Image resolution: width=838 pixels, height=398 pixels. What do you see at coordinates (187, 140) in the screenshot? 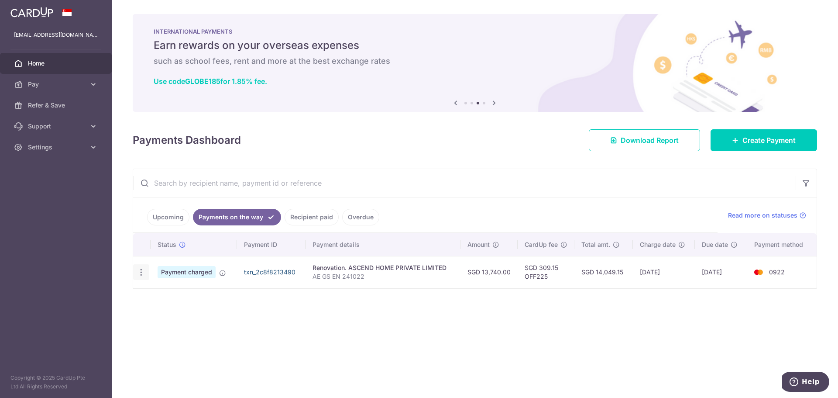
I see `h4: Payments Dashboard` at bounding box center [187, 140].